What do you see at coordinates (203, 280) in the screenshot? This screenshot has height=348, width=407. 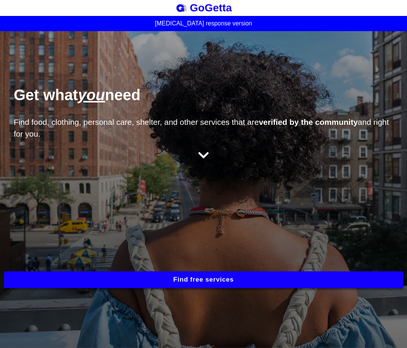 I see `a: Find free services` at bounding box center [203, 280].